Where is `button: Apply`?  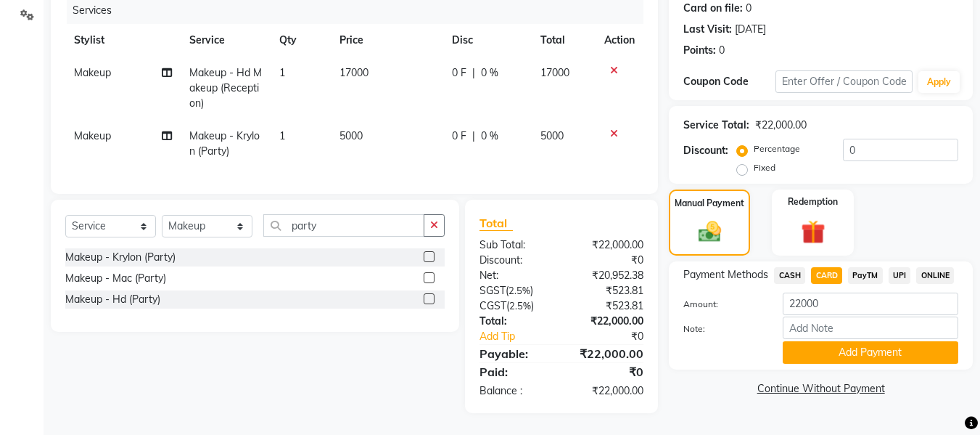 button: Apply is located at coordinates (939, 82).